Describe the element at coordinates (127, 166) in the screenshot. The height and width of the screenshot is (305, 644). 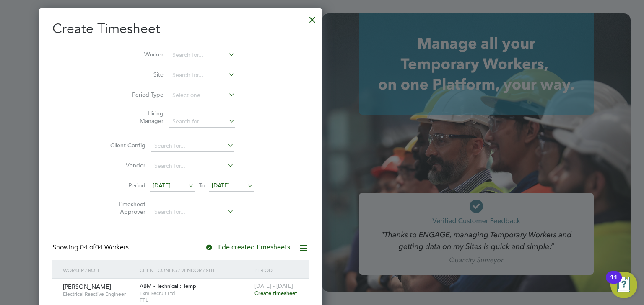
I see `label: Vendor` at that location.